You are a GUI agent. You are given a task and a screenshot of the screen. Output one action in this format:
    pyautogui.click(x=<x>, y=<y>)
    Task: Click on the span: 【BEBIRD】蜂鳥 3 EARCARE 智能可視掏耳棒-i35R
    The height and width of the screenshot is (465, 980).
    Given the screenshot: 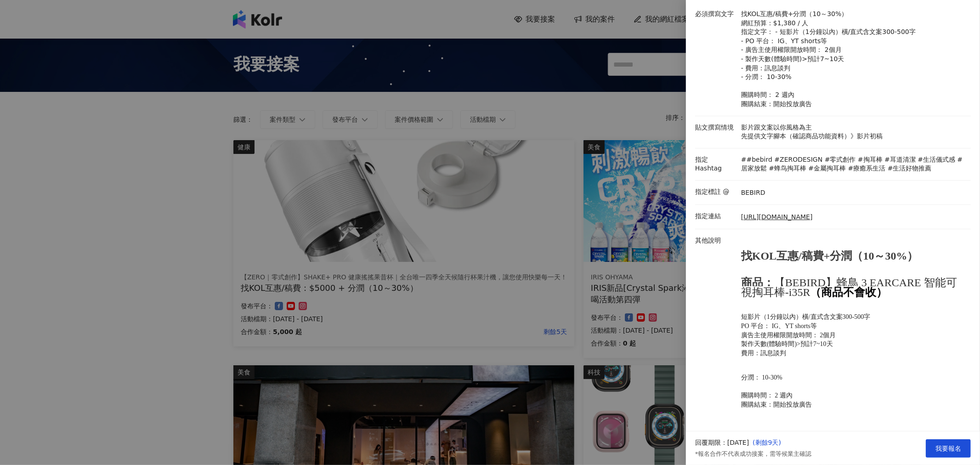 What is the action you would take?
    pyautogui.click(x=849, y=287)
    